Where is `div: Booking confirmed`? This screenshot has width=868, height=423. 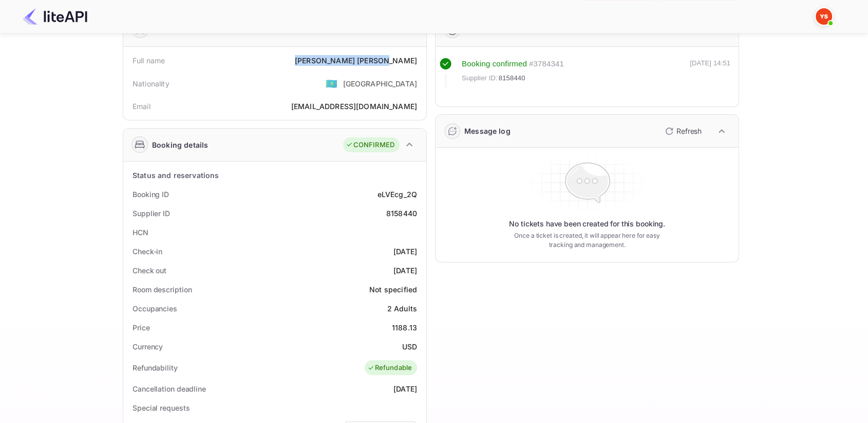
div: Booking confirmed is located at coordinates (494, 64).